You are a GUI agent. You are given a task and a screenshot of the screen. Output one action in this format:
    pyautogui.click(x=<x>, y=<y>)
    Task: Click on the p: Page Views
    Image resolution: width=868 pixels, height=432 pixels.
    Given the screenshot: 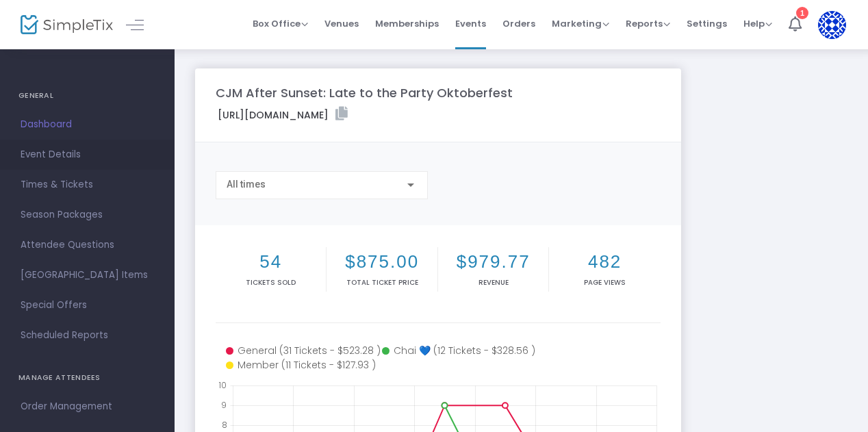 What is the action you would take?
    pyautogui.click(x=604, y=282)
    